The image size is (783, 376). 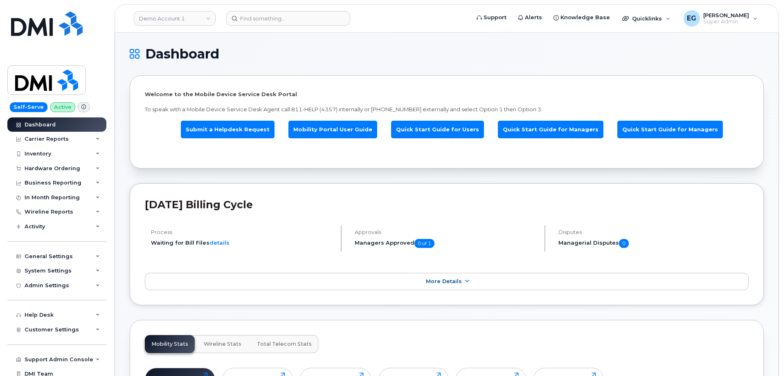 I want to click on span: More Details, so click(x=444, y=281).